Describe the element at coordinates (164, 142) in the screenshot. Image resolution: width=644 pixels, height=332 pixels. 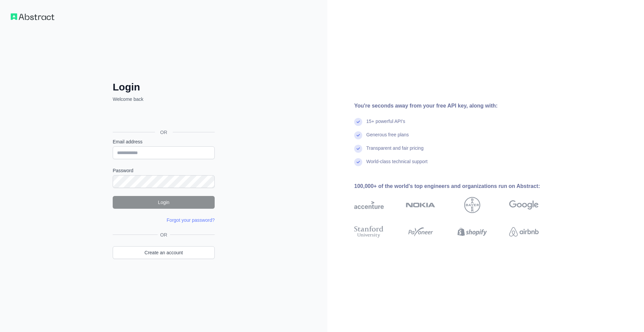
I see `label: Email address` at that location.